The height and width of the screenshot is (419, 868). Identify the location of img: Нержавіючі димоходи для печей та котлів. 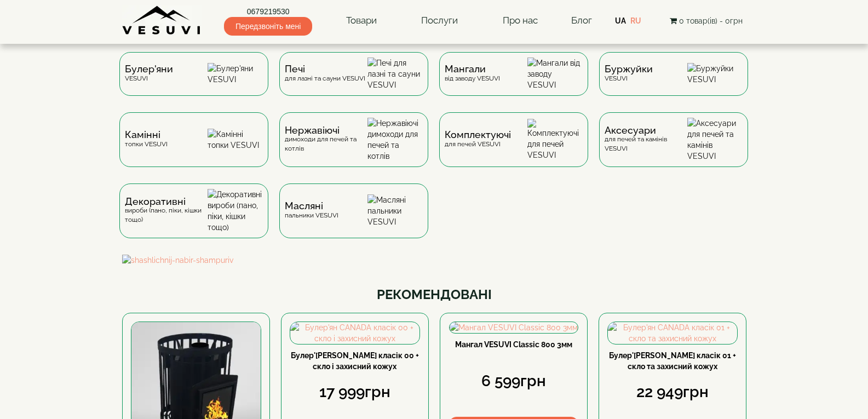
(395, 140).